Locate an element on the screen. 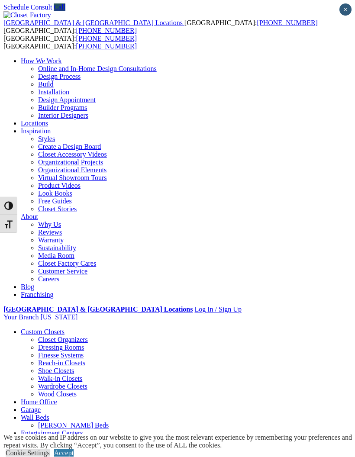 This screenshot has height=457, width=355. a: Look Books is located at coordinates (55, 193).